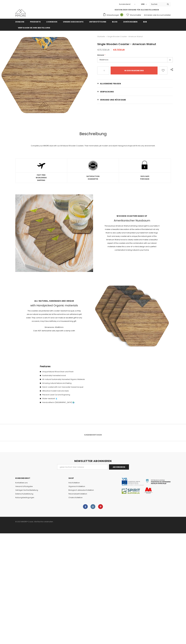 The height and width of the screenshot is (644, 186). I want to click on a: Zuhause, so click(20, 22).